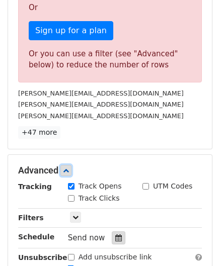  Describe the element at coordinates (110, 59) in the screenshot. I see `div: Or you can use a filter (see "Advanced" below) to reduce the number of rows` at that location.